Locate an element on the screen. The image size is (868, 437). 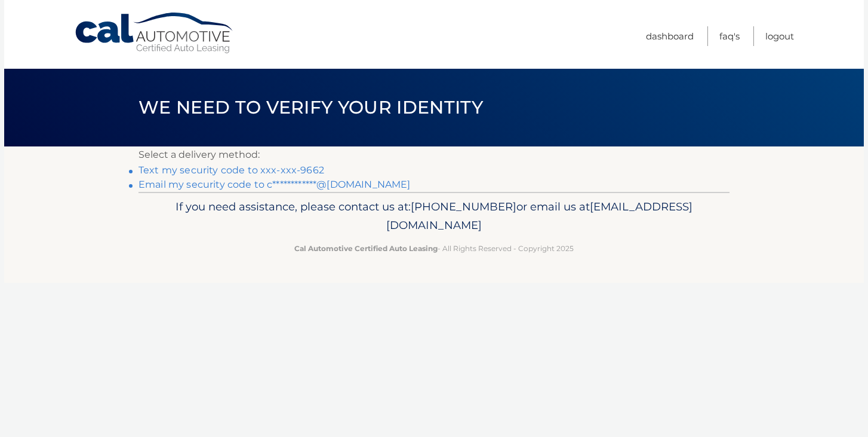
p: If you need assistance, please contact us at: or email us at is located at coordinates (434, 216).